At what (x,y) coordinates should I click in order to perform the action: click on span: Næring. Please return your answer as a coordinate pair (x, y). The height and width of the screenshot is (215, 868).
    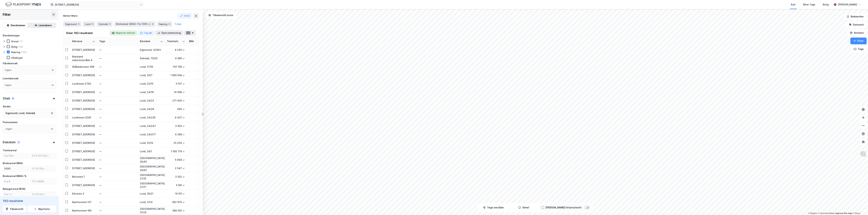
    Looking at the image, I should click on (163, 24).